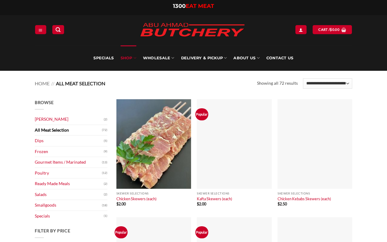 Image resolution: width=387 pixels, height=242 pixels. What do you see at coordinates (335, 29) in the screenshot?
I see `bdi: 0.00` at bounding box center [335, 29].